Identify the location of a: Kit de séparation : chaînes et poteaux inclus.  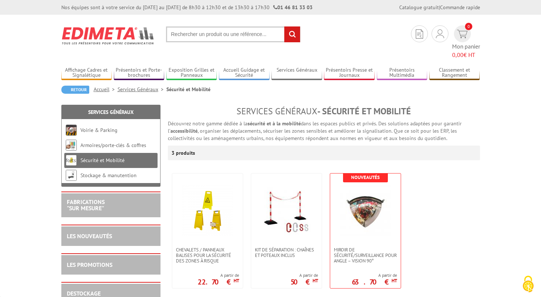
(286, 252).